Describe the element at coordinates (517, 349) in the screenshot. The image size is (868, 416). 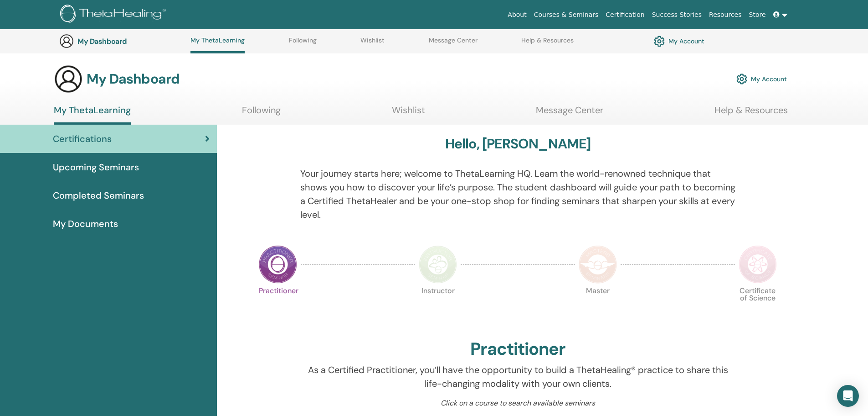
I see `h2: Practitioner` at that location.